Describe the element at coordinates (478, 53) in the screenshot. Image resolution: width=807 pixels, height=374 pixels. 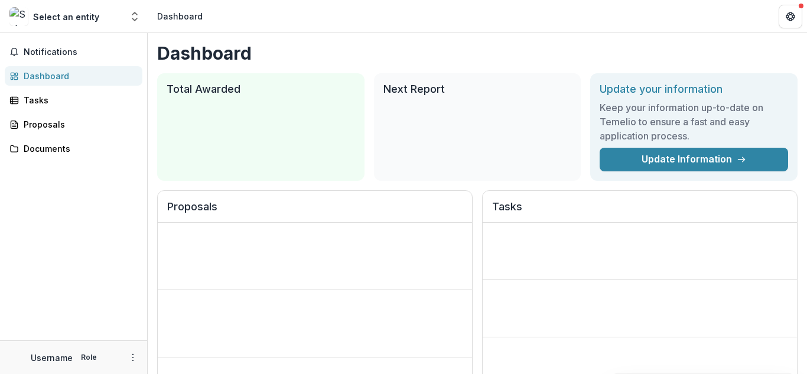
I see `h1: Dashboard` at that location.